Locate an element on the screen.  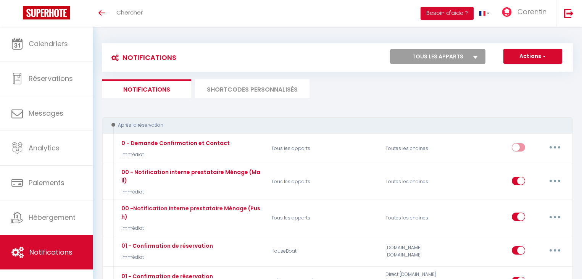
span: Notifications is located at coordinates (51, 252).